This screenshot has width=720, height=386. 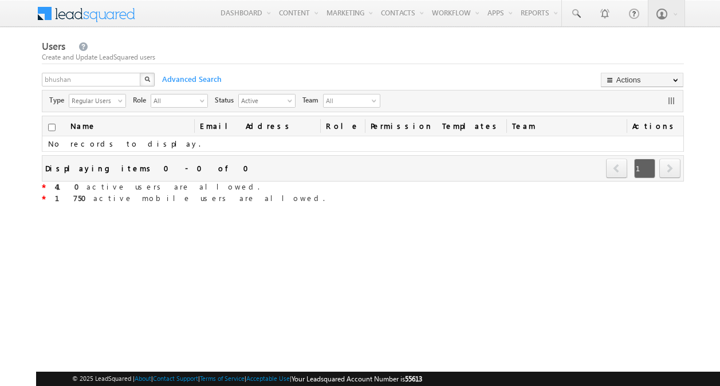 I want to click on a: Name, so click(x=83, y=126).